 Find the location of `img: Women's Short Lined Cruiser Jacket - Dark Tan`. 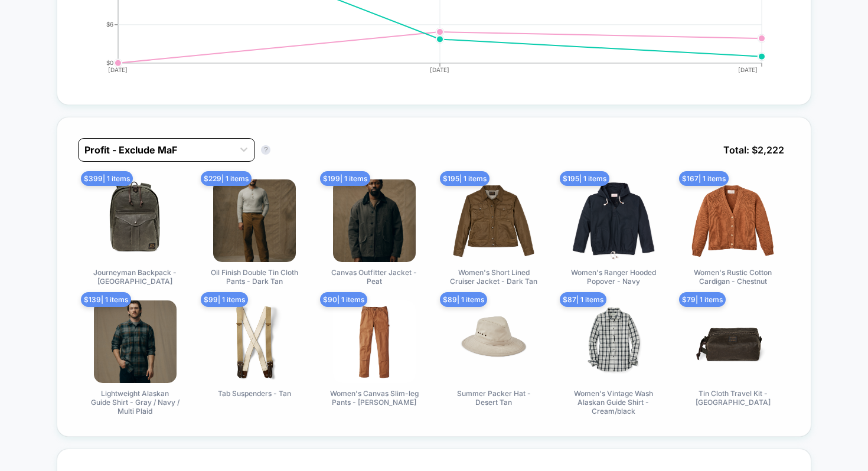

img: Women's Short Lined Cruiser Jacket - Dark Tan is located at coordinates (493, 221).